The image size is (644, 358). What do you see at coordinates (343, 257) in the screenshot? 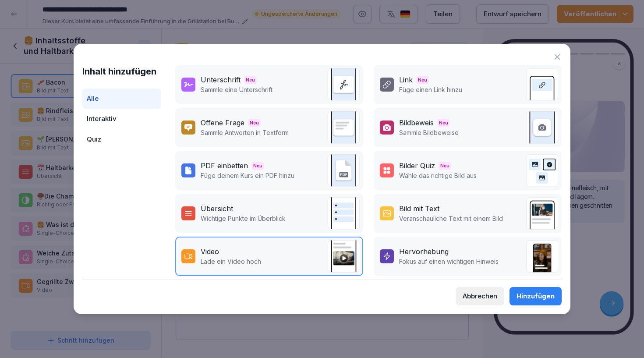
I see `img: video.png` at bounding box center [343, 257].